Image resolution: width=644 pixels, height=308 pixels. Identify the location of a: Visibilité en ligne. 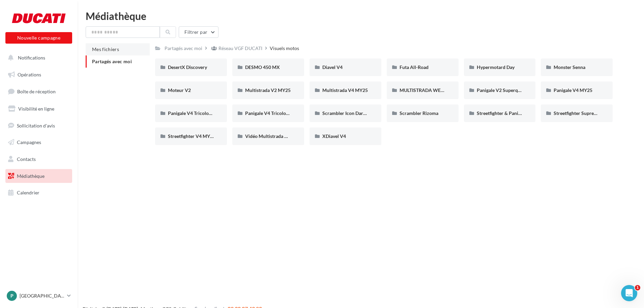
(39, 109).